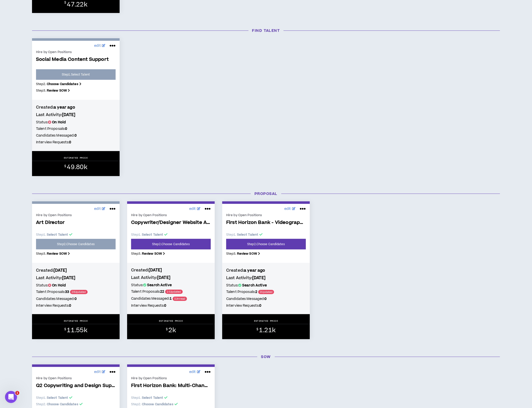 Image resolution: width=532 pixels, height=408 pixels. Describe the element at coordinates (180, 299) in the screenshot. I see `span: 1 Unread` at that location.